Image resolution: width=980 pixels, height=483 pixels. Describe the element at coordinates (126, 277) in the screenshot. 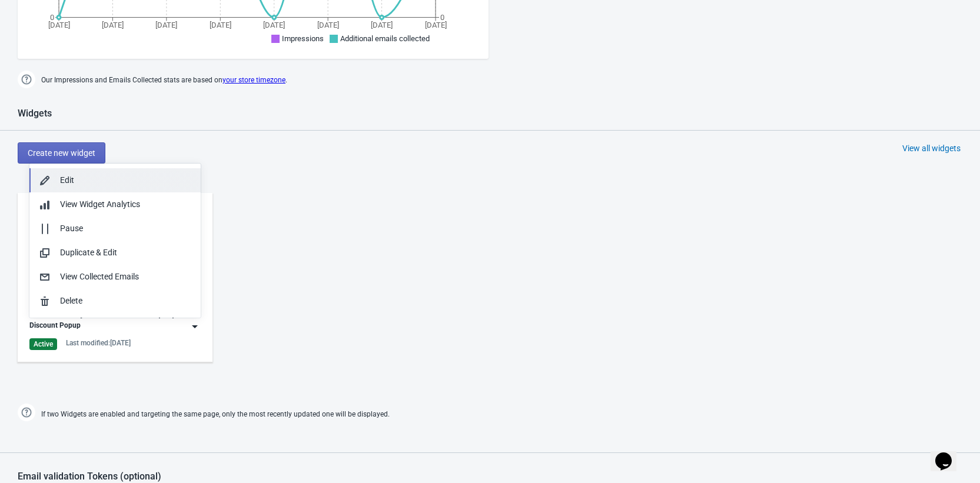

I see `div: View Collected Emails` at that location.